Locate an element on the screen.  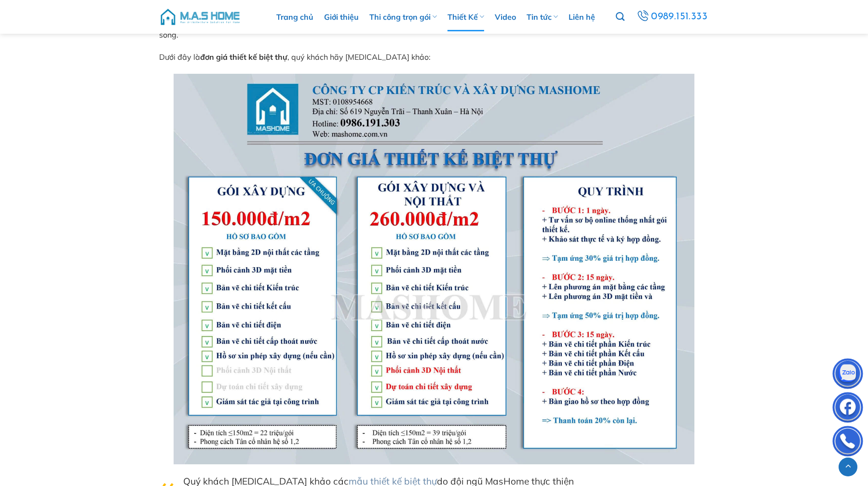
a: Thi công trọn gói is located at coordinates (403, 17).